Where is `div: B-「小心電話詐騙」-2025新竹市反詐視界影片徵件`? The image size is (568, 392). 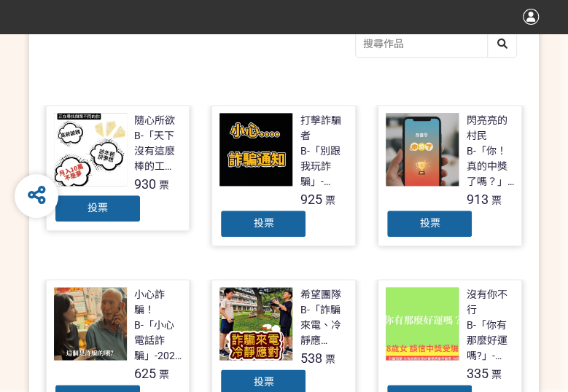 div: B-「小心電話詐騙」-2025新竹市反詐視界影片徵件 is located at coordinates (158, 341).